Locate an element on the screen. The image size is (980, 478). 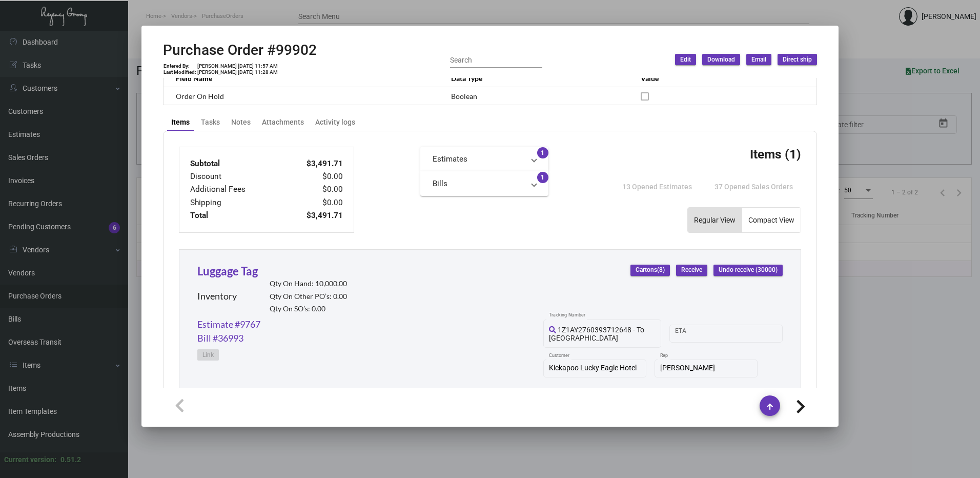
span: Edit is located at coordinates (685, 59).